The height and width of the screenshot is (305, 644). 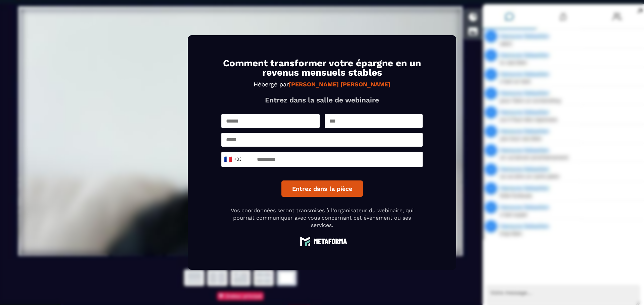 I want to click on div: Search for option, so click(x=237, y=160).